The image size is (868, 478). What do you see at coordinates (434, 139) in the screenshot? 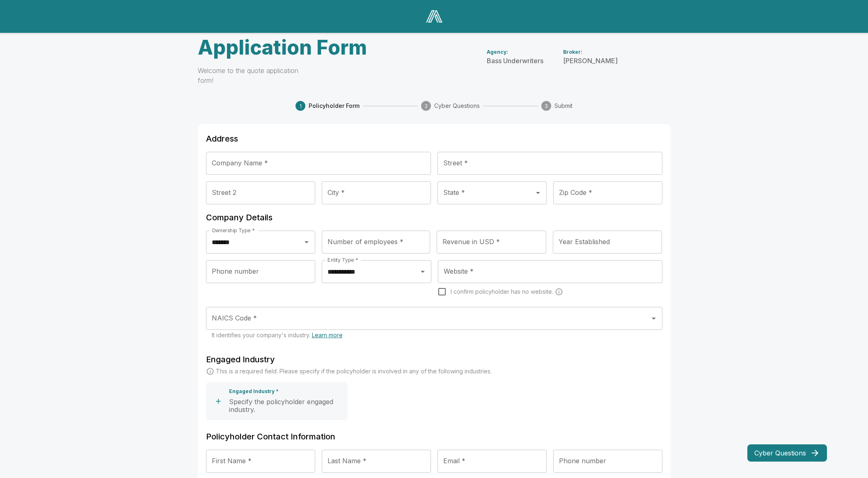
I see `h6: Address` at bounding box center [434, 139].